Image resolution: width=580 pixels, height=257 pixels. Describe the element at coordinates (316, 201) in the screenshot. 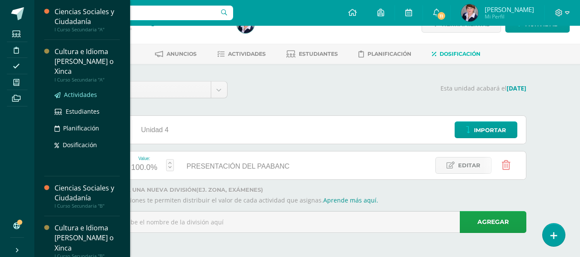

I see `p: Las divisiones te permiten distribuir el valor de cada actividad que asignas.` at that location.